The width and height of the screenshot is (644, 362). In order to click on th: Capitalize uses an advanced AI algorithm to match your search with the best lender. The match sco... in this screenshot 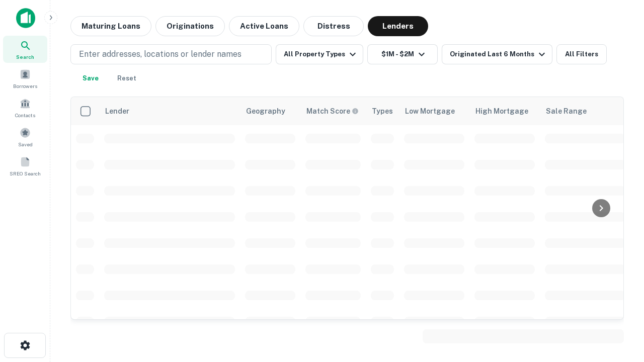, I will do `click(333, 111)`.